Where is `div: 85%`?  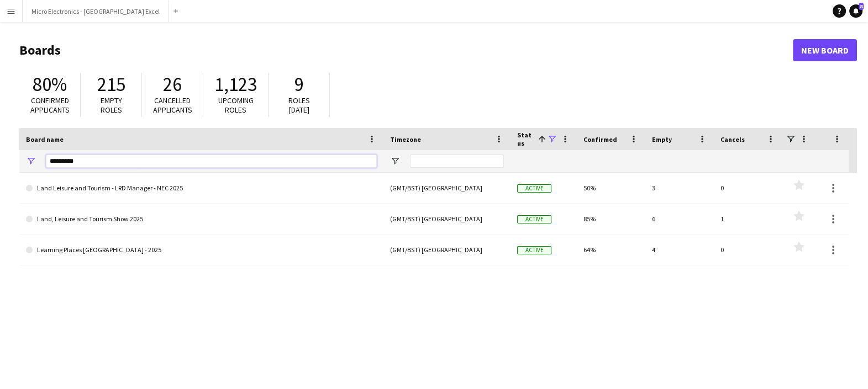 div: 85% is located at coordinates (611, 219).